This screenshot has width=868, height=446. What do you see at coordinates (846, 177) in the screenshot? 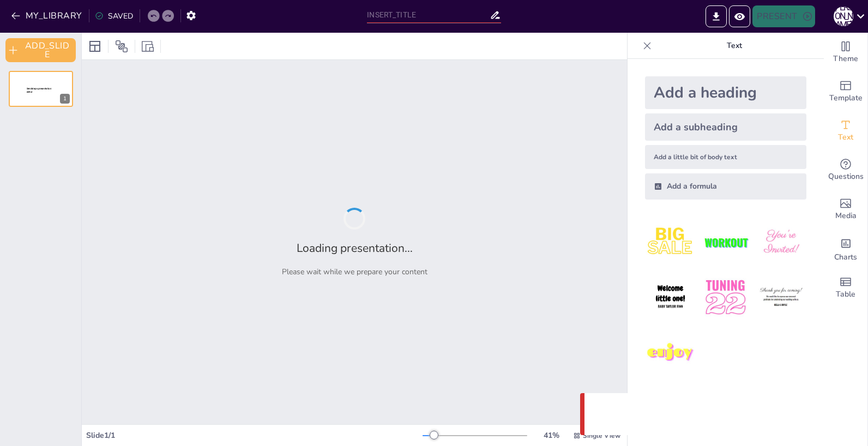
I see `span: Questions` at bounding box center [846, 177].